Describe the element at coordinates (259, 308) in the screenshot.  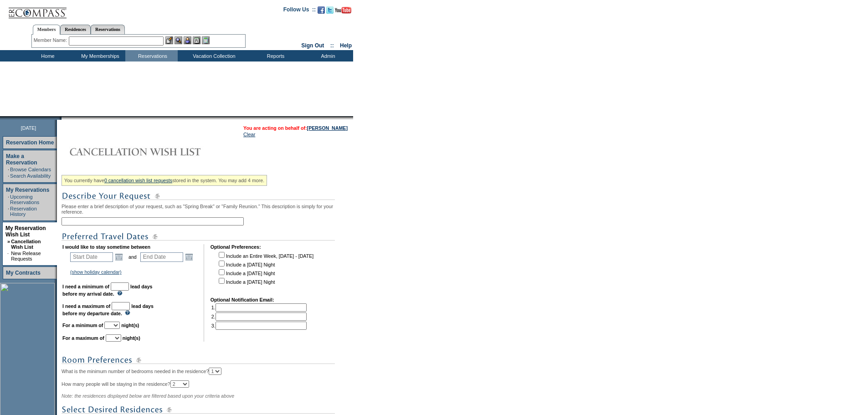
I see `td: 1.` at that location.